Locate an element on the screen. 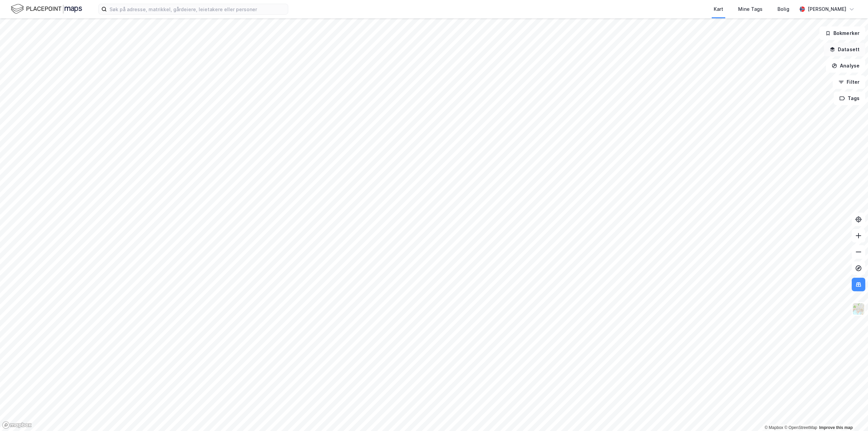 The width and height of the screenshot is (868, 431). a: Mapbox homepage is located at coordinates (17, 425).